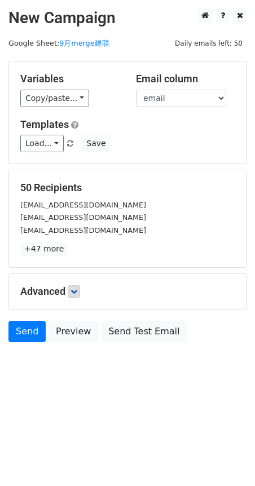 This screenshot has width=255, height=486. Describe the element at coordinates (59, 43) in the screenshot. I see `small: Google Sheet:` at that location.